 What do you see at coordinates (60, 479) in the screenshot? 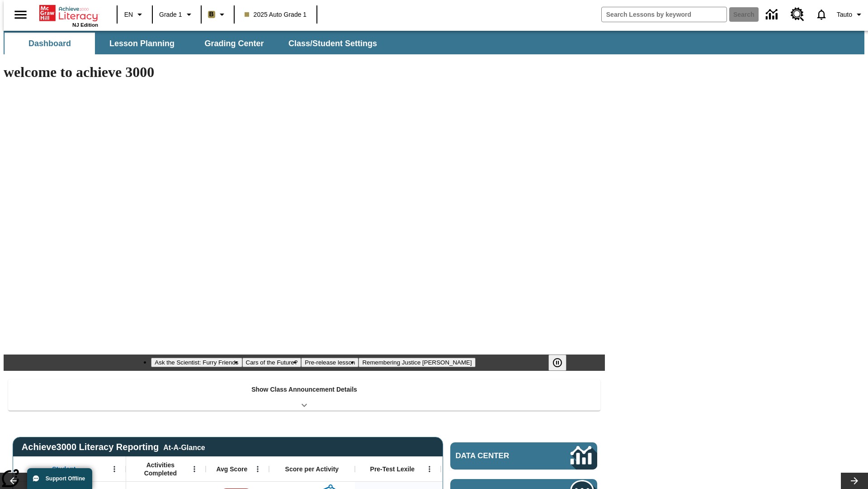
I see `button: Support Offline` at bounding box center [60, 479].